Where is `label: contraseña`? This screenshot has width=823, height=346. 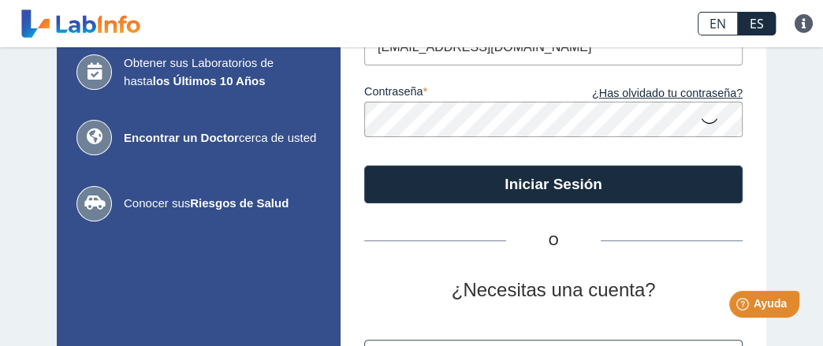
label: contraseña is located at coordinates (459, 94).